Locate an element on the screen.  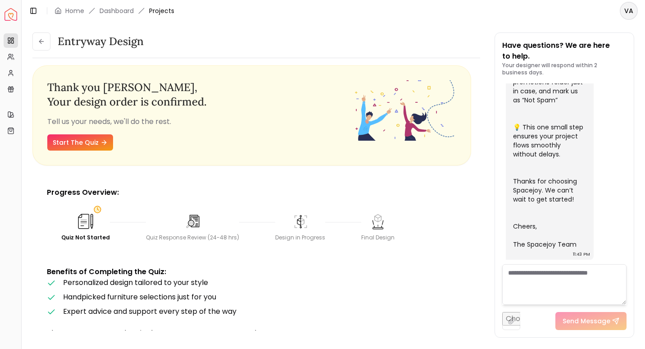
p: Your designer will respond within 2 business days. is located at coordinates (565, 69).